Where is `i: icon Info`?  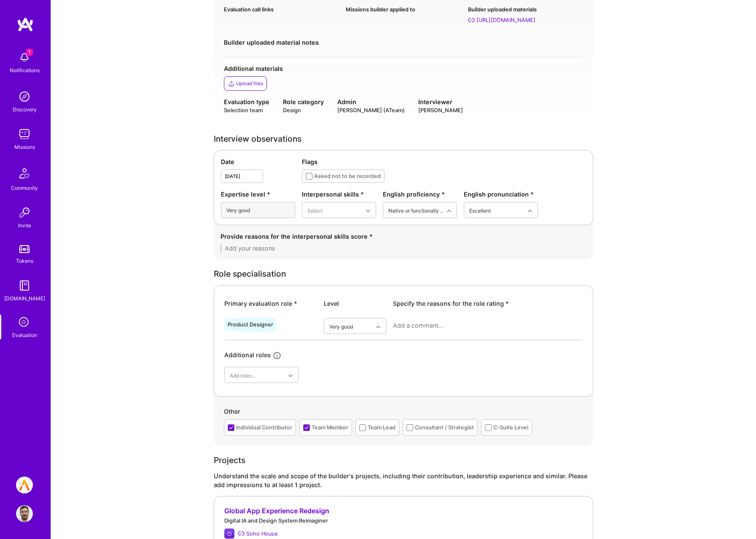 i: icon Info is located at coordinates (277, 356).